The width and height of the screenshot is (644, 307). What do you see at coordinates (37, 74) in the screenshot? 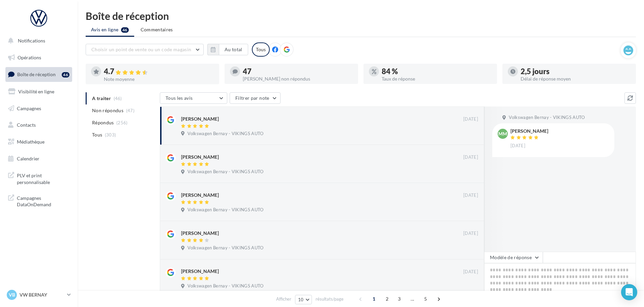
I see `span: Boîte de réception` at bounding box center [37, 74].